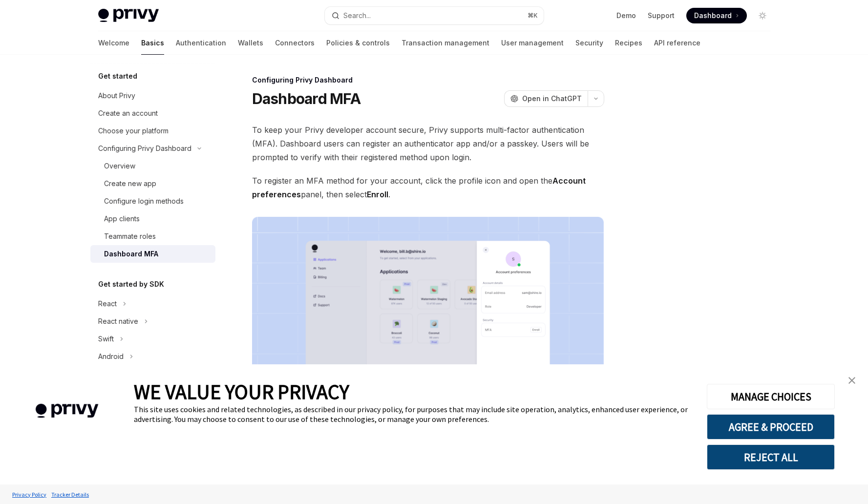 Image resolution: width=868 pixels, height=504 pixels. What do you see at coordinates (153, 114) in the screenshot?
I see `a: Create an account` at bounding box center [153, 114].